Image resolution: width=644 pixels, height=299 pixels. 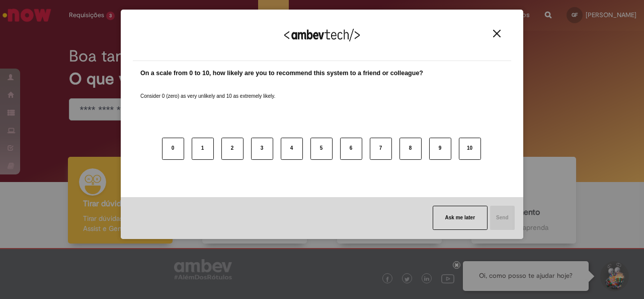 What do you see at coordinates (497, 33) in the screenshot?
I see `img: Close` at bounding box center [497, 33].